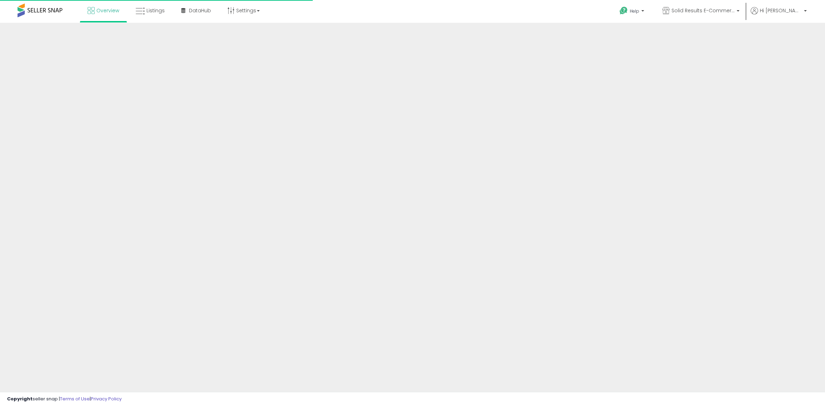 The height and width of the screenshot is (406, 825). Describe the element at coordinates (156, 11) in the screenshot. I see `span: Listings` at that location.